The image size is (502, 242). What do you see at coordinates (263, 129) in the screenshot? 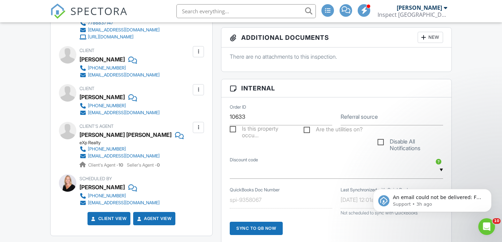
I see `label: Is this property occupied?` at bounding box center [263, 129].